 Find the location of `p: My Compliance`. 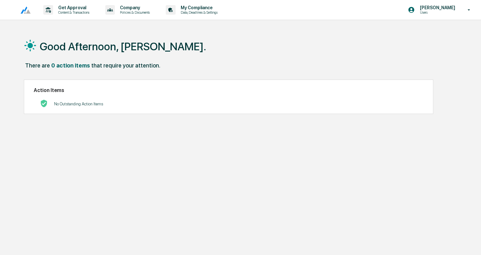

p: My Compliance is located at coordinates (198, 8).